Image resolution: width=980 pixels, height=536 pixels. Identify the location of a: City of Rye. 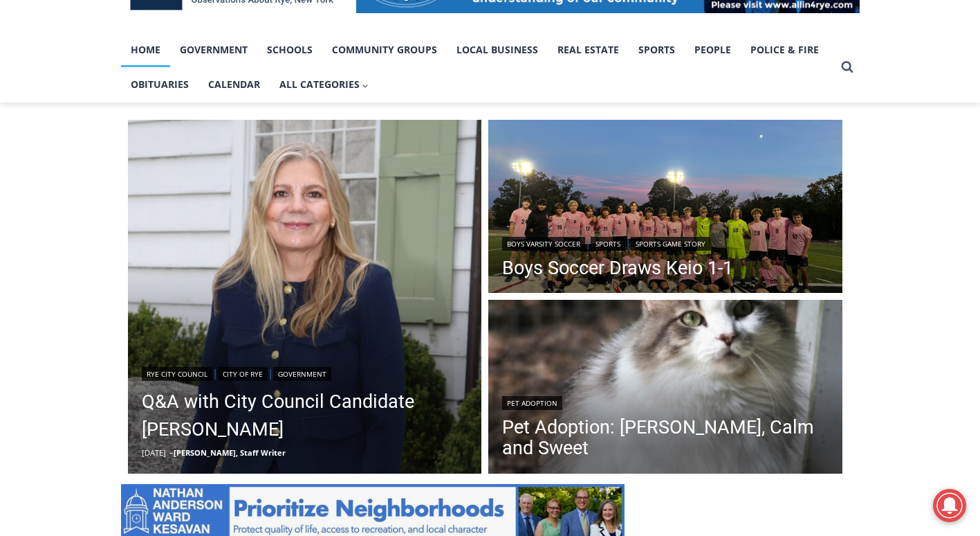
(243, 374).